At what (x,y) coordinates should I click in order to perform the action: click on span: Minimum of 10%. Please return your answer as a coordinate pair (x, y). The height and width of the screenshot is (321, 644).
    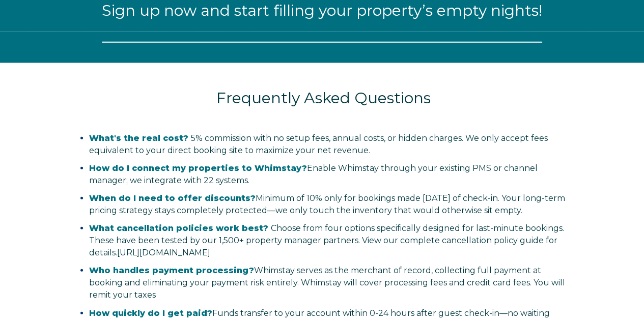
    Looking at the image, I should click on (289, 198).